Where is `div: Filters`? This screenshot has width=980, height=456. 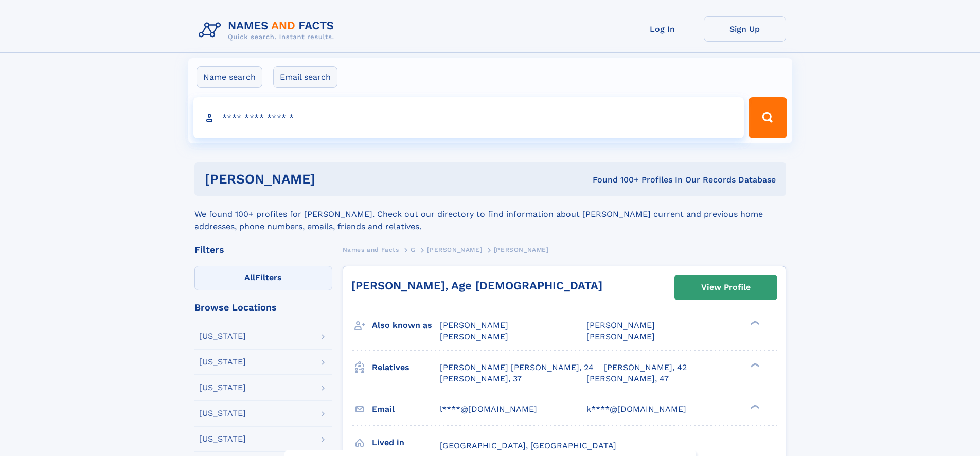 div: Filters is located at coordinates (263, 250).